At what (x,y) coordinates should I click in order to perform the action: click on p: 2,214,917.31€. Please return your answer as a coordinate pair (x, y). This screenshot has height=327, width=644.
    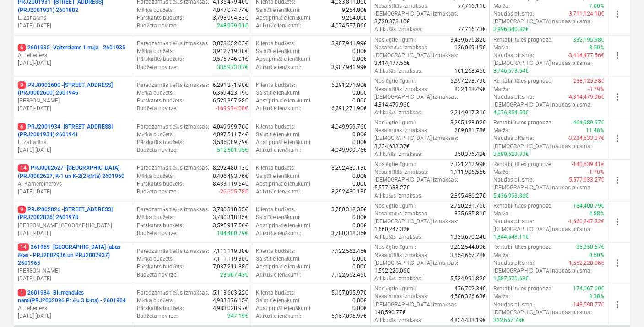
    Looking at the image, I should click on (468, 113).